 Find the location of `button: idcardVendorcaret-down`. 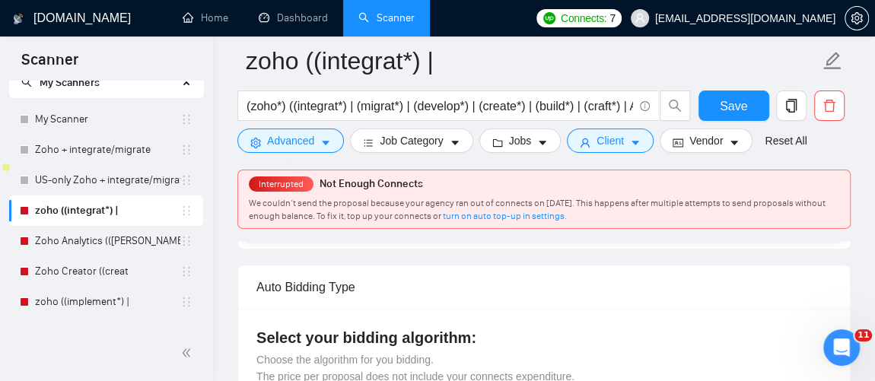

button: idcardVendorcaret-down is located at coordinates (706, 141).